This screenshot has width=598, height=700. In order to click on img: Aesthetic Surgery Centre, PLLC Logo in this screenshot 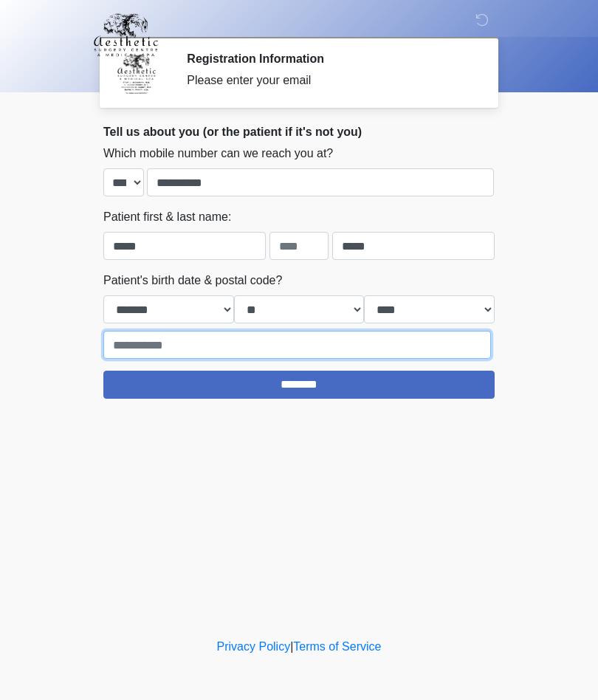, I will do `click(126, 35)`.